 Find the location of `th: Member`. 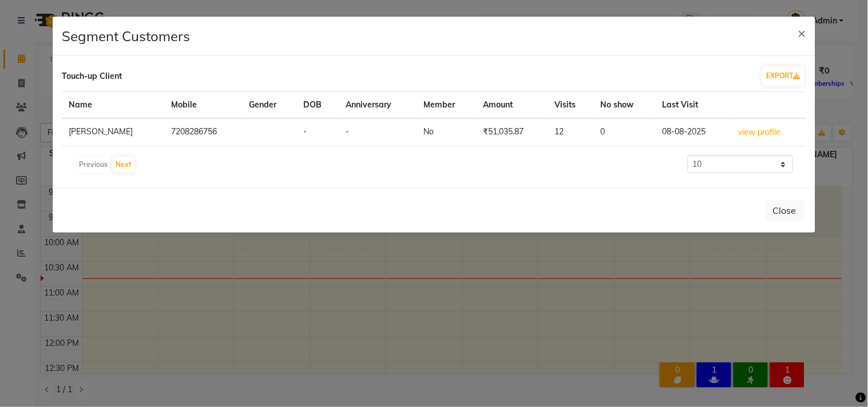

th: Member is located at coordinates (447, 105).